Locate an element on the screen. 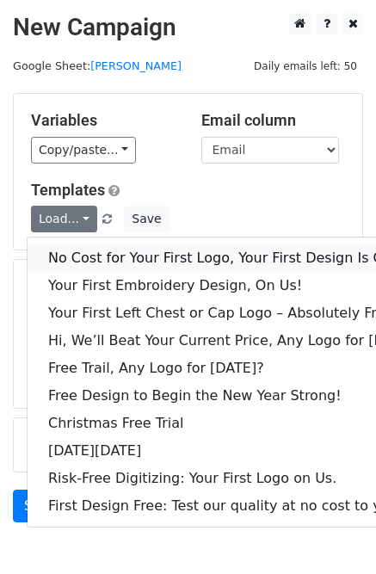 This screenshot has height=574, width=376. h5: Variables is located at coordinates (103, 120).